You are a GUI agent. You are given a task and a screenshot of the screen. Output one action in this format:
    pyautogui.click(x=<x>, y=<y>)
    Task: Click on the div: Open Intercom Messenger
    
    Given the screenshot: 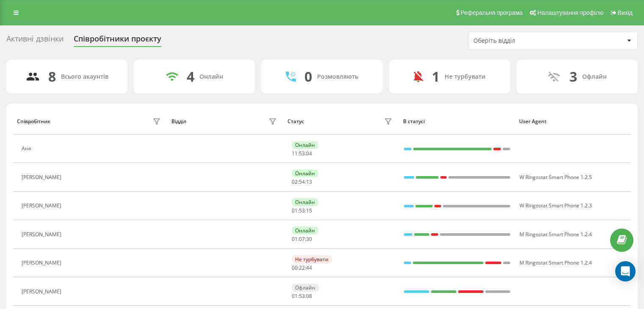 What is the action you would take?
    pyautogui.click(x=625, y=271)
    